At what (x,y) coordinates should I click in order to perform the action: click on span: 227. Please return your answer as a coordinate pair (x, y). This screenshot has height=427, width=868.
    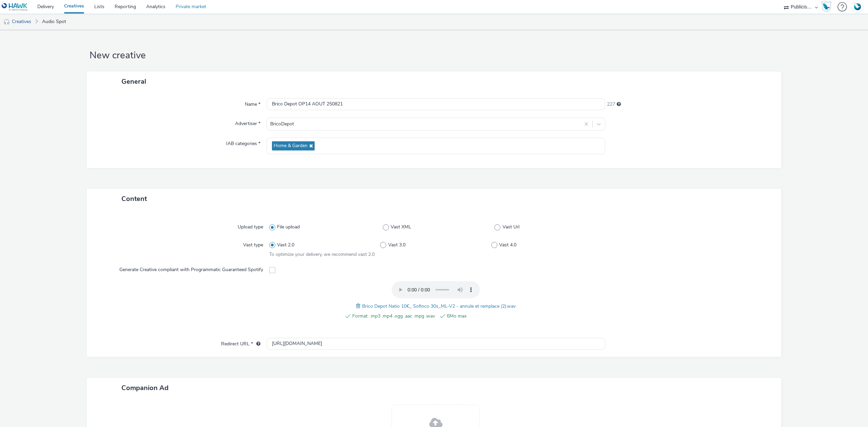
    Looking at the image, I should click on (611, 104).